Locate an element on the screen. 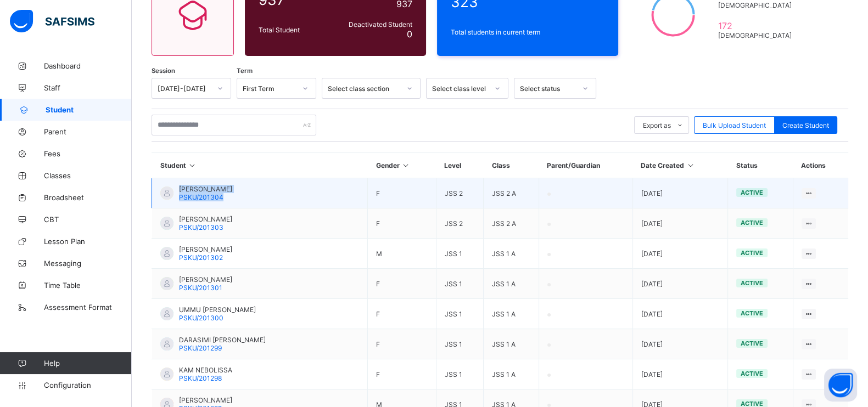  span: Messaging is located at coordinates (88, 263).